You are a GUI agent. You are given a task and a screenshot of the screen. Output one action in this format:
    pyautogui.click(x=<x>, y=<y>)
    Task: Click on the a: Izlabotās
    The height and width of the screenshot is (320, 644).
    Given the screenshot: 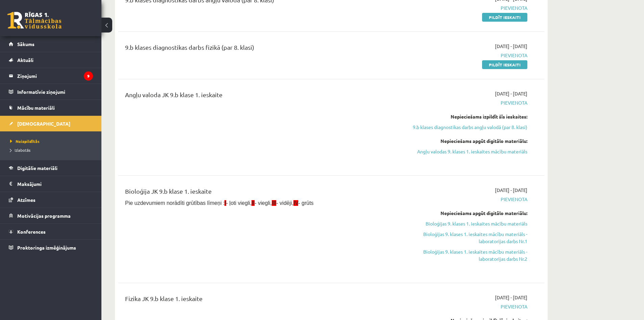 What is the action you would take?
    pyautogui.click(x=52, y=150)
    